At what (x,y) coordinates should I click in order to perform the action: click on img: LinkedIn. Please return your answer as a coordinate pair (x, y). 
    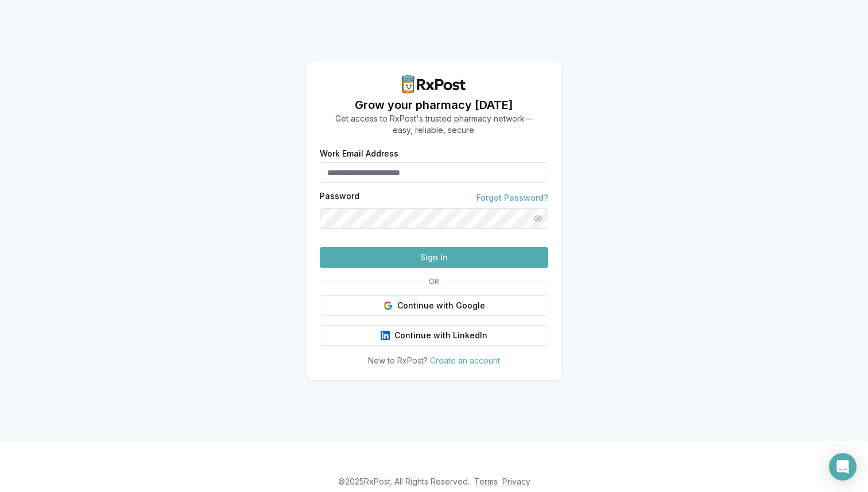
    Looking at the image, I should click on (385, 336).